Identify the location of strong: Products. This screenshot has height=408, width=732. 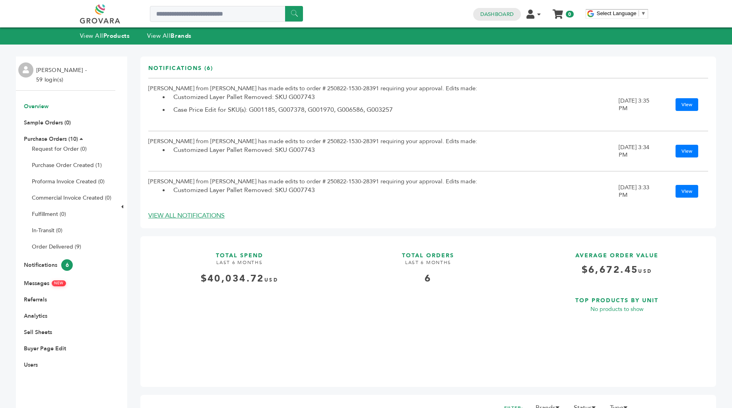
(117, 36).